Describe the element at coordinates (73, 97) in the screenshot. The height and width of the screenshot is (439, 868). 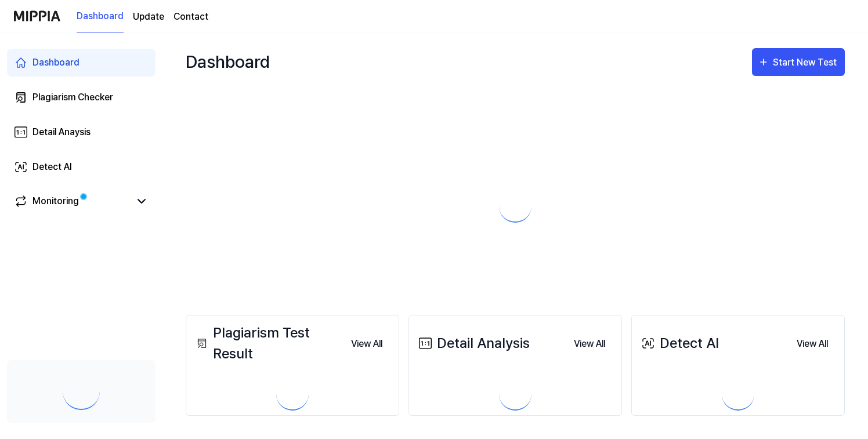
I see `div: Plagiarism Checker` at that location.